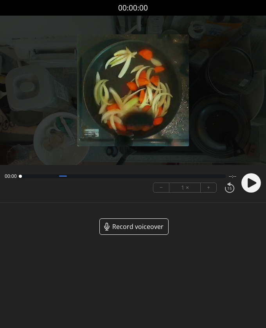 The image size is (266, 328). I want to click on div: 1 ×, so click(185, 188).